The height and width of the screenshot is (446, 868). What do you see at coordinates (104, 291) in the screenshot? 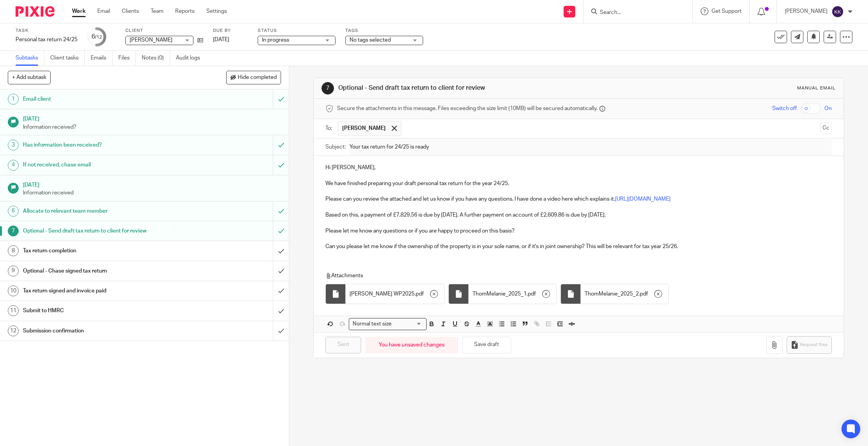
I see `h1: Tax return signed and invoice paid` at bounding box center [104, 291].